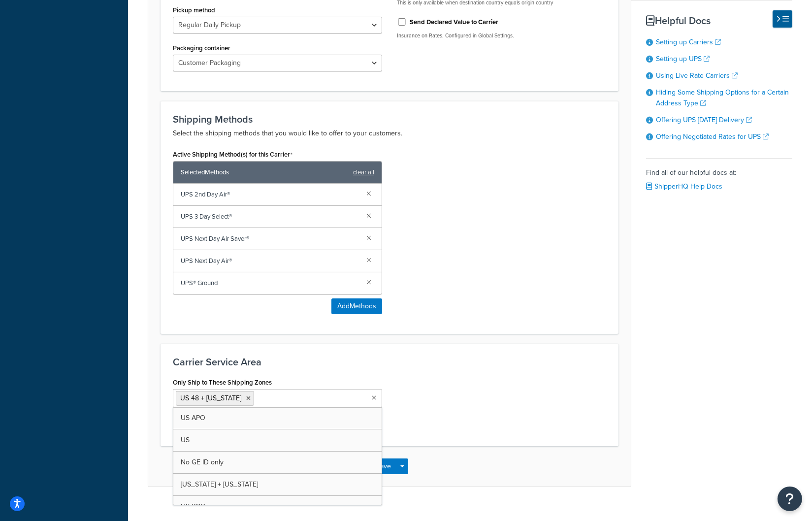 The width and height of the screenshot is (812, 521). What do you see at coordinates (684, 186) in the screenshot?
I see `a: ShipperHQ Help Docs` at bounding box center [684, 186].